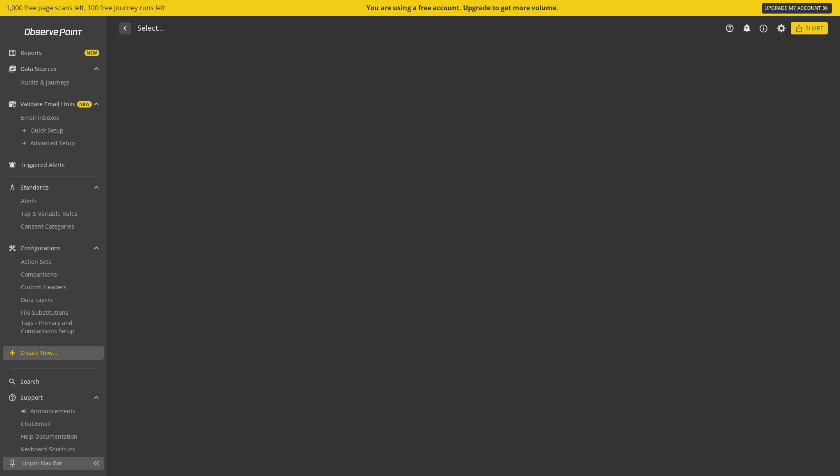 The width and height of the screenshot is (840, 476). What do you see at coordinates (39, 353) in the screenshot?
I see `span: Create New...` at bounding box center [39, 353].